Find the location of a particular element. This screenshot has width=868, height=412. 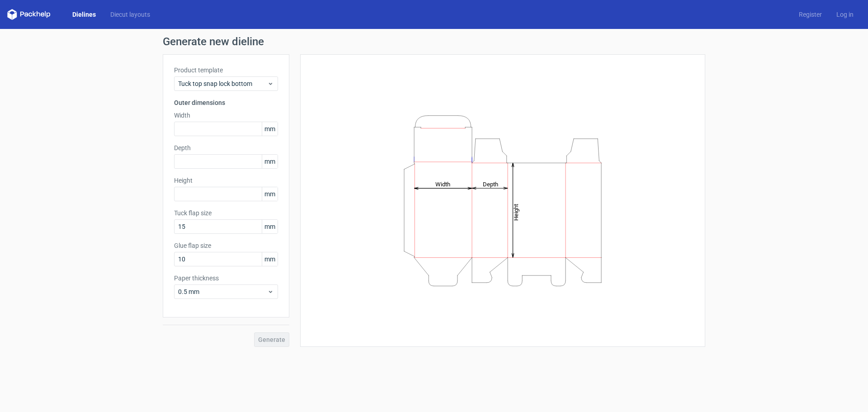

label: Height is located at coordinates (226, 180).